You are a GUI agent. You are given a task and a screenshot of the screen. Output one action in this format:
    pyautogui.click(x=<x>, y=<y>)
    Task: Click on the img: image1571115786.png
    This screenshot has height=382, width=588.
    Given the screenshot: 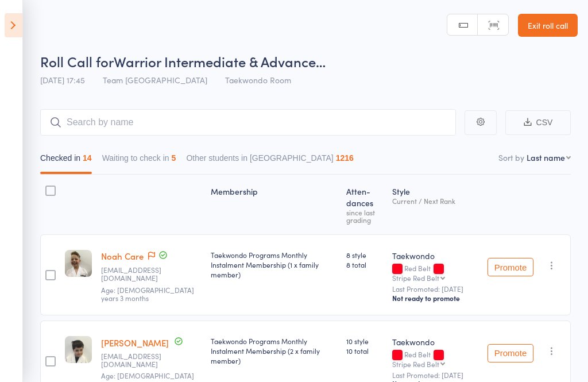 What is the action you would take?
    pyautogui.click(x=78, y=349)
    